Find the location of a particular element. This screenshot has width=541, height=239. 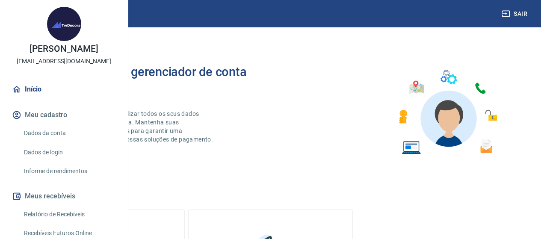

a: Início is located at coordinates (64, 89).